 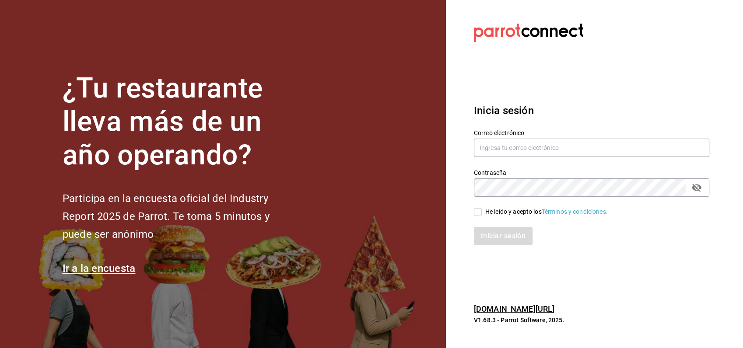 What do you see at coordinates (591, 148) in the screenshot?
I see `input: Ingresa tu correo electrónico` at bounding box center [591, 148].